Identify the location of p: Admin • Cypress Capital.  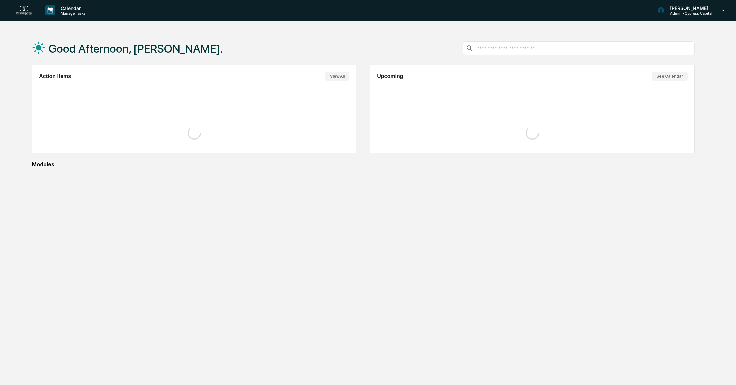
(688, 13).